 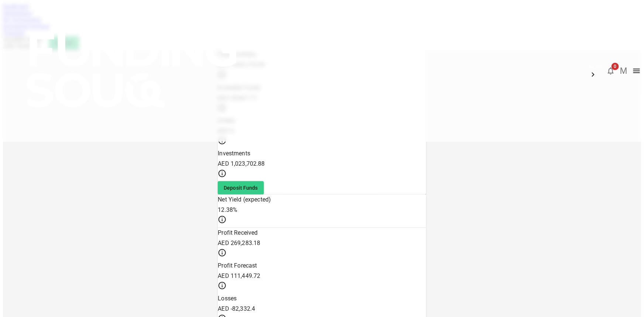 I want to click on span: Net Yield (expected), so click(x=244, y=199).